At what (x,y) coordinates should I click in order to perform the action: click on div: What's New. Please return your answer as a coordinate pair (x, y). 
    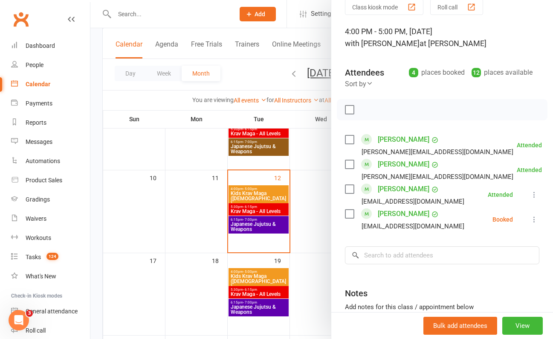
    Looking at the image, I should click on (41, 276).